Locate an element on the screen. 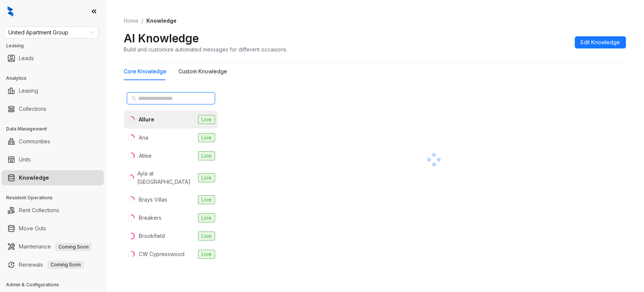 The image size is (644, 292). button: Edit Knowledge is located at coordinates (601, 42).